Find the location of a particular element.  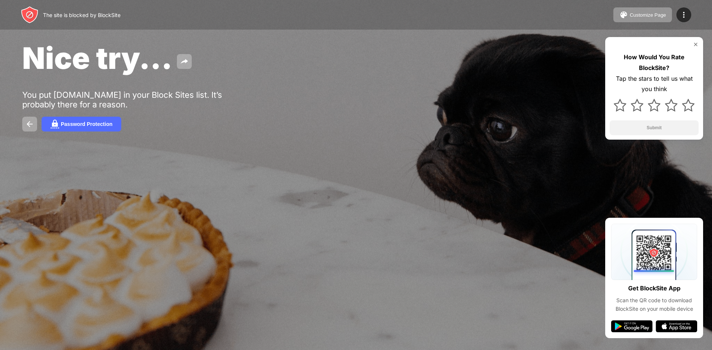

img: app-store.svg is located at coordinates (676, 327).